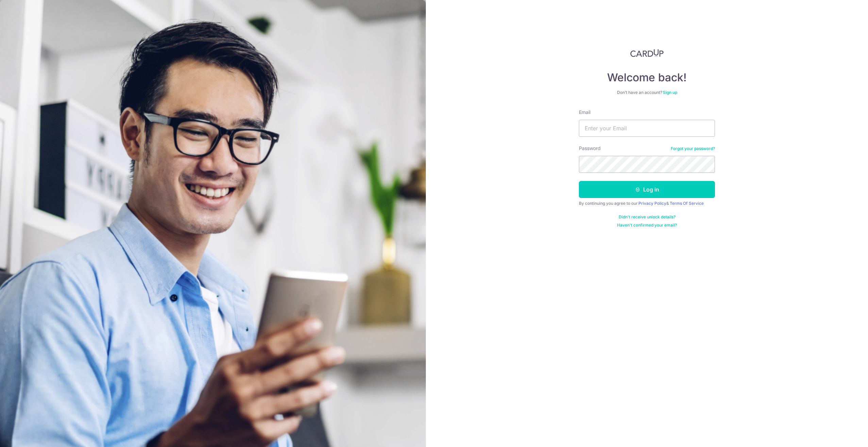 This screenshot has height=447, width=868. Describe the element at coordinates (647, 128) in the screenshot. I see `input: Enter your Email` at that location.